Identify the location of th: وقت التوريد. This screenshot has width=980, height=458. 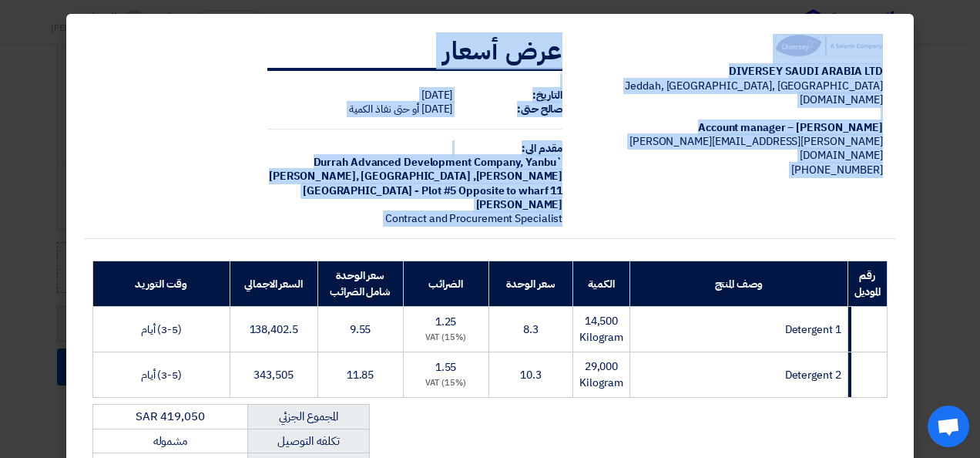
(162, 284).